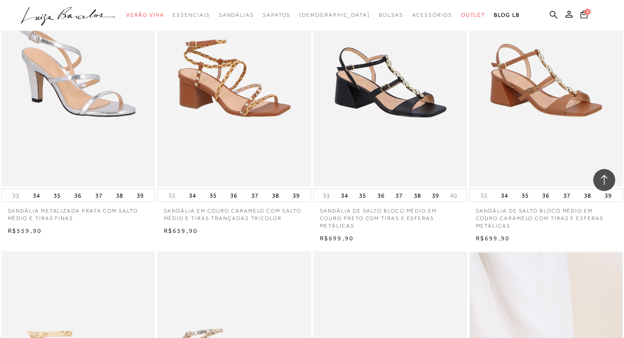  Describe the element at coordinates (191, 15) in the screenshot. I see `span: Essenciais` at that location.